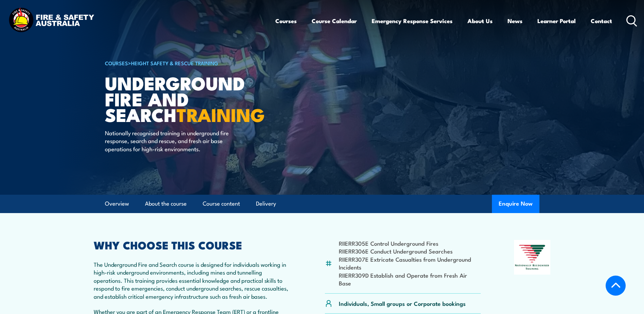  Describe the element at coordinates (480, 21) in the screenshot. I see `a: About Us` at that location.